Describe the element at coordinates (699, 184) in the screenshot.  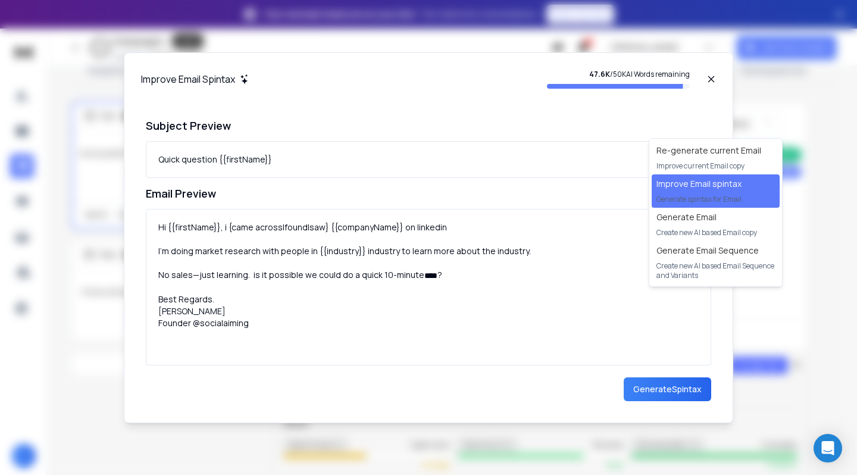
I see `h1: Improve Email spintax` at that location.